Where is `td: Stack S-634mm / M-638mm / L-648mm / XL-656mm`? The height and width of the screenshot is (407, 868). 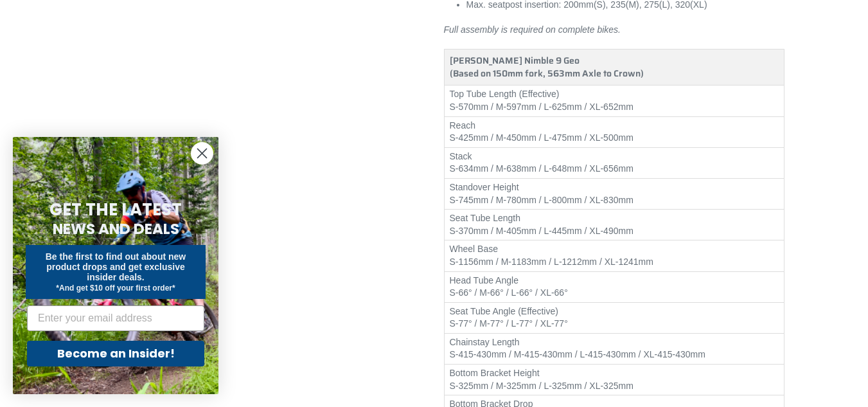 td: Stack S-634mm / M-638mm / L-648mm / XL-656mm is located at coordinates (614, 163).